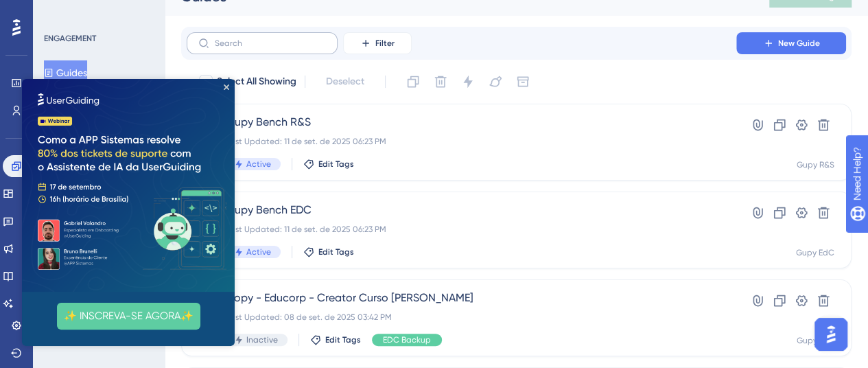 Image resolution: width=868 pixels, height=368 pixels. Describe the element at coordinates (385, 43) in the screenshot. I see `span: Filter` at that location.